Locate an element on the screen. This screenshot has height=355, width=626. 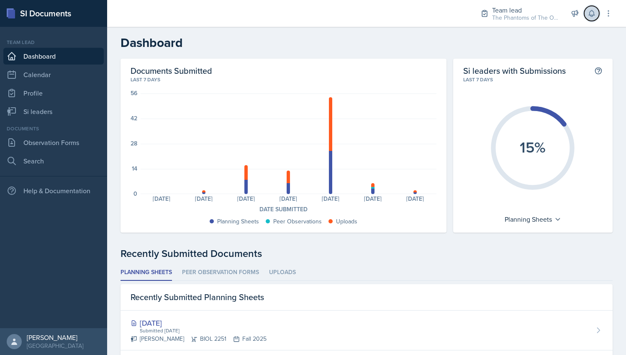
div: The Phantoms of The Opera / Fall 2025 is located at coordinates (526, 18).